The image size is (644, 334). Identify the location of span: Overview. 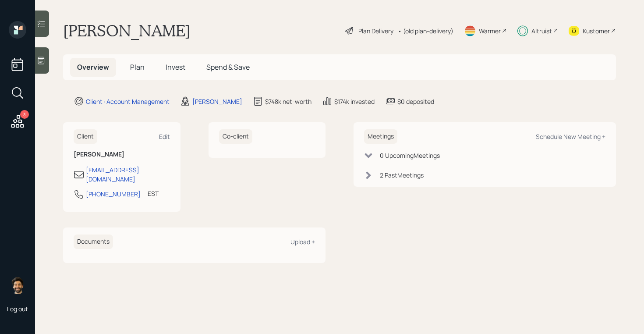
(93, 67).